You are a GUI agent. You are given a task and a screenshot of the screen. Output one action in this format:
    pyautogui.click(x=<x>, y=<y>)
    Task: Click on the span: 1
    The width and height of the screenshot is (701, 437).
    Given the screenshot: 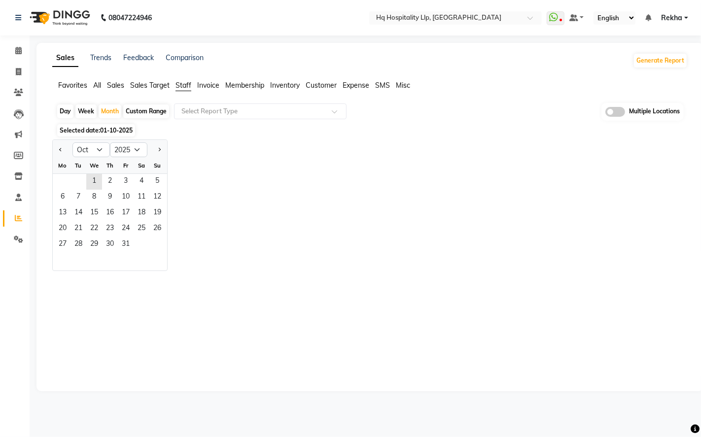 What is the action you would take?
    pyautogui.click(x=94, y=182)
    